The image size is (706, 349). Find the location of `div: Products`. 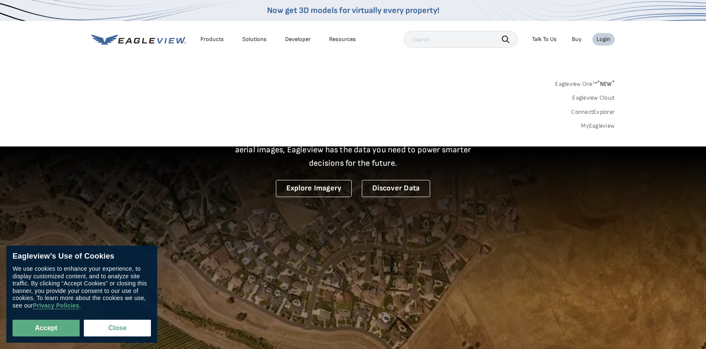

div: Products is located at coordinates (212, 39).